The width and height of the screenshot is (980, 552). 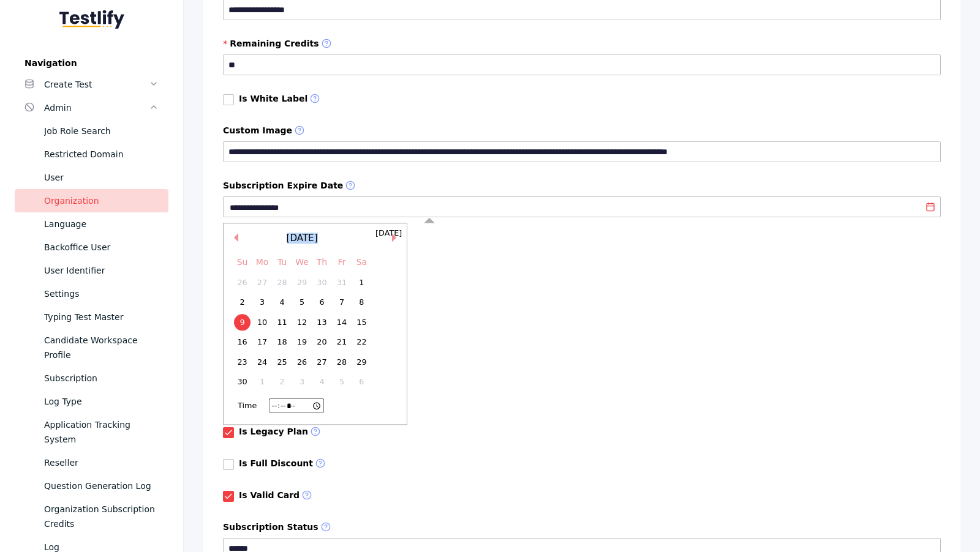 What do you see at coordinates (91, 131) in the screenshot?
I see `a: Job Role Search` at bounding box center [91, 131].